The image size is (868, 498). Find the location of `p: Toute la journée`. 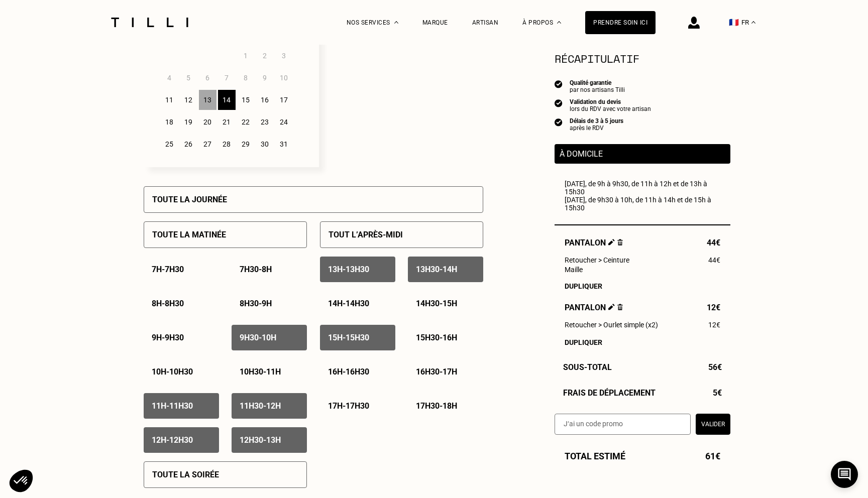

p: Toute la journée is located at coordinates (190, 199).